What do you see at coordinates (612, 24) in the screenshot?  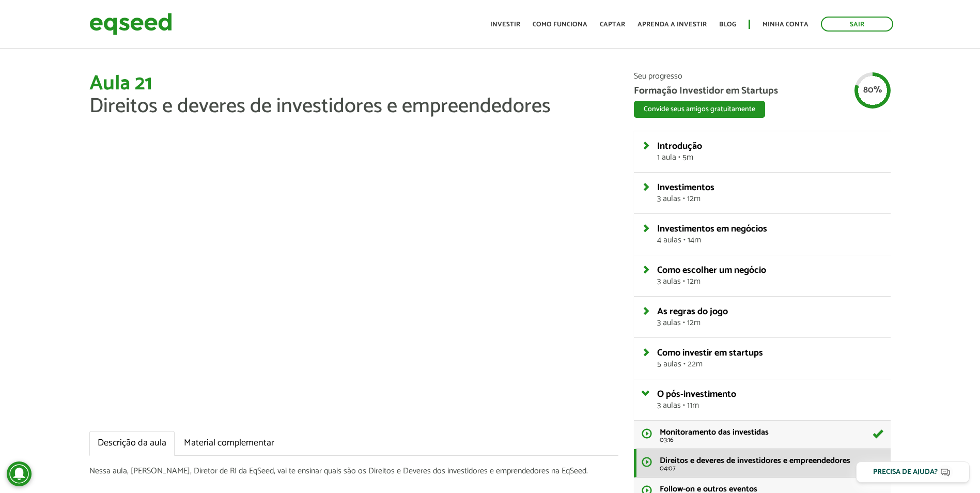 I see `a: Captar` at bounding box center [612, 24].